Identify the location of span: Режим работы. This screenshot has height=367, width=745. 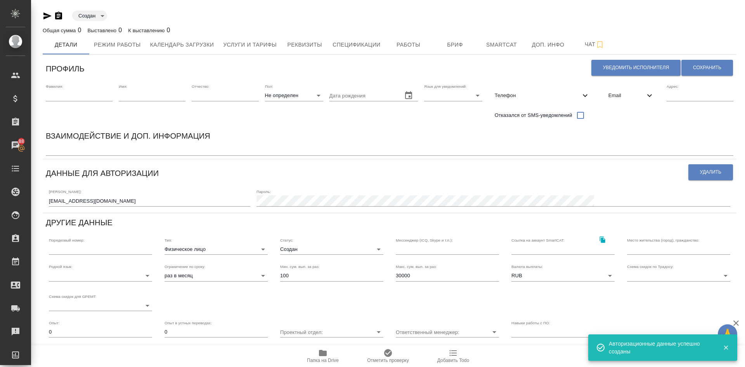
(117, 45).